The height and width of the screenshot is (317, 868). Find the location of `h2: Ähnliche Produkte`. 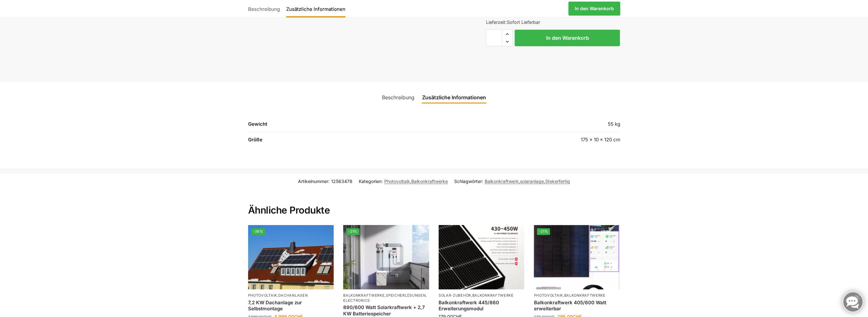

h2: Ähnliche Produkte is located at coordinates (434, 203).